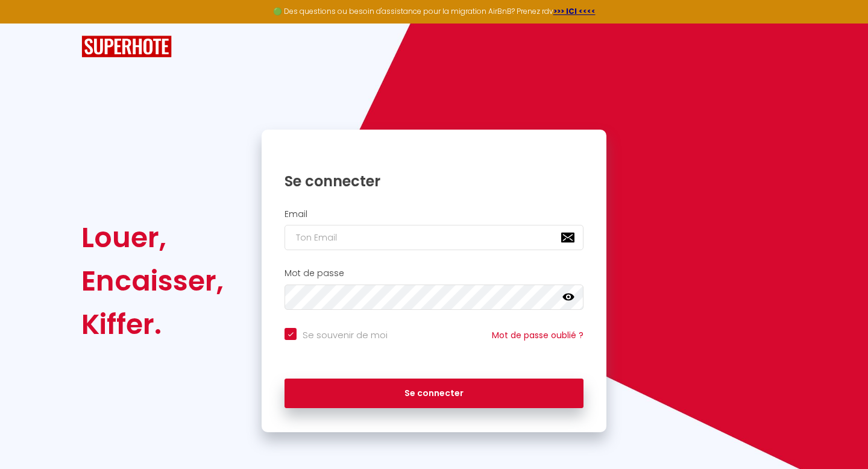 The width and height of the screenshot is (868, 469). What do you see at coordinates (434, 394) in the screenshot?
I see `button: Se connecter` at bounding box center [434, 394].